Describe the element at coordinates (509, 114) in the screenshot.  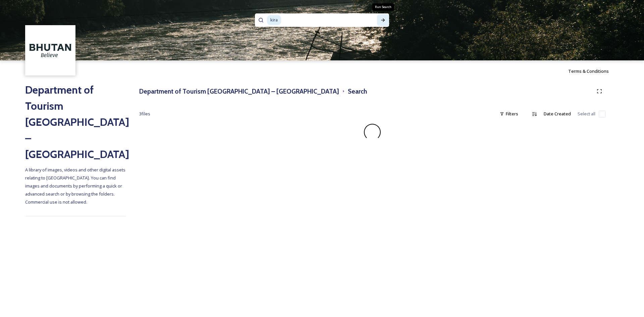
I see `div: Filters` at that location.